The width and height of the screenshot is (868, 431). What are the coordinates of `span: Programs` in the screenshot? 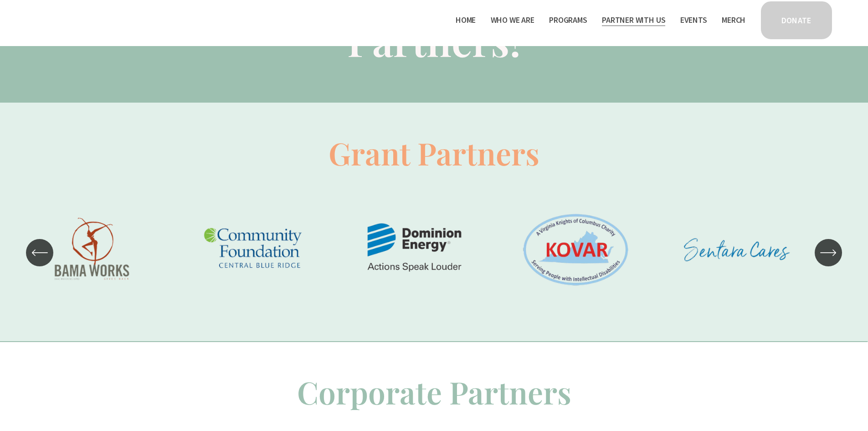 It's located at (569, 20).